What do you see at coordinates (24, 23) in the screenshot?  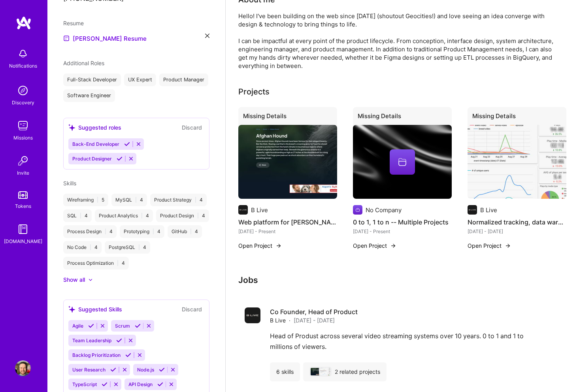 I see `img: logo` at bounding box center [24, 23].